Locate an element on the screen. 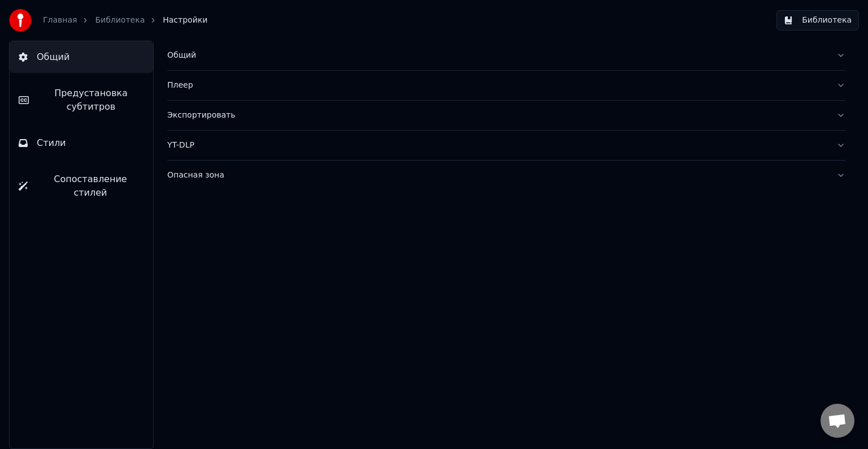 The height and width of the screenshot is (449, 868). a: Библиотека is located at coordinates (120, 20).